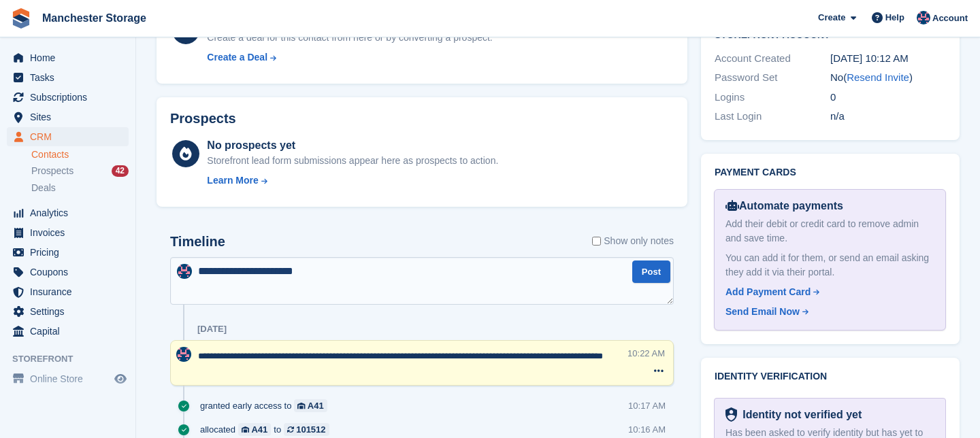  Describe the element at coordinates (232, 180) in the screenshot. I see `div: Learn More` at that location.